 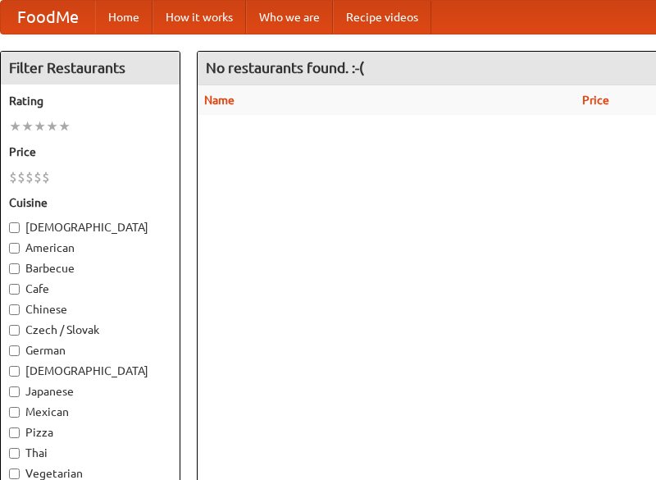 I want to click on a: Home, so click(x=124, y=17).